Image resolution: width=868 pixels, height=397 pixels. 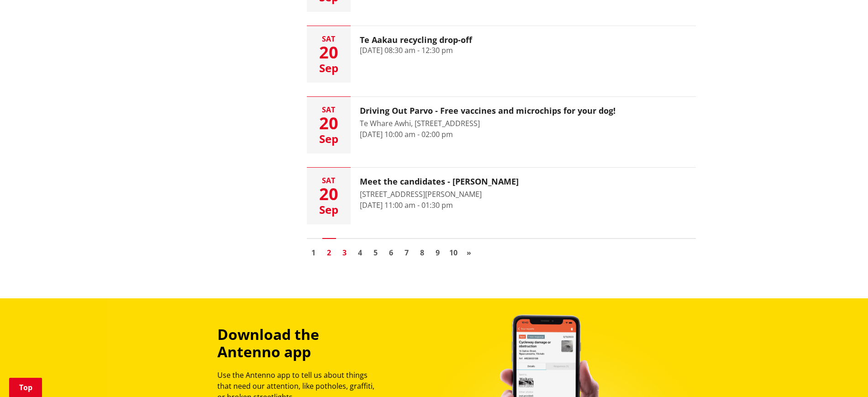 I want to click on a: Go to page 10, so click(x=453, y=253).